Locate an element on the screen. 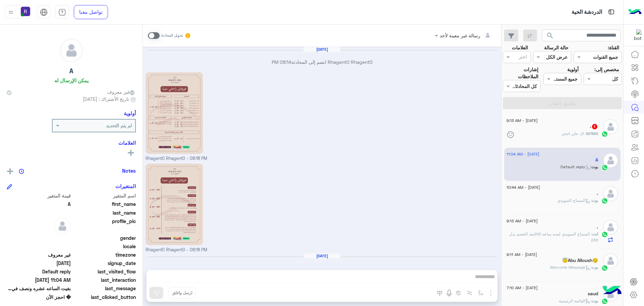 The height and width of the screenshot is (306, 644). span: � احجز الآن is located at coordinates (39, 296).